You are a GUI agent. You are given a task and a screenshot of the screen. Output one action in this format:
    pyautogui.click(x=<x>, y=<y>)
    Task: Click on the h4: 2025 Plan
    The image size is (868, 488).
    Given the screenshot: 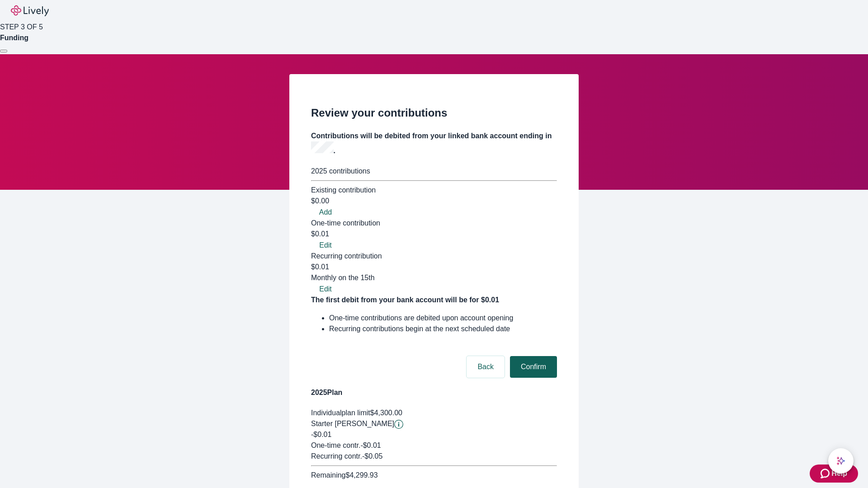 What is the action you would take?
    pyautogui.click(x=434, y=393)
    